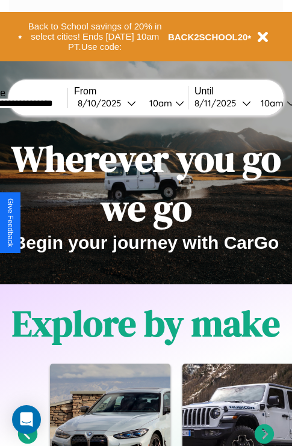 The width and height of the screenshot is (292, 446). Describe the element at coordinates (164, 103) in the screenshot. I see `button: 10am` at that location.